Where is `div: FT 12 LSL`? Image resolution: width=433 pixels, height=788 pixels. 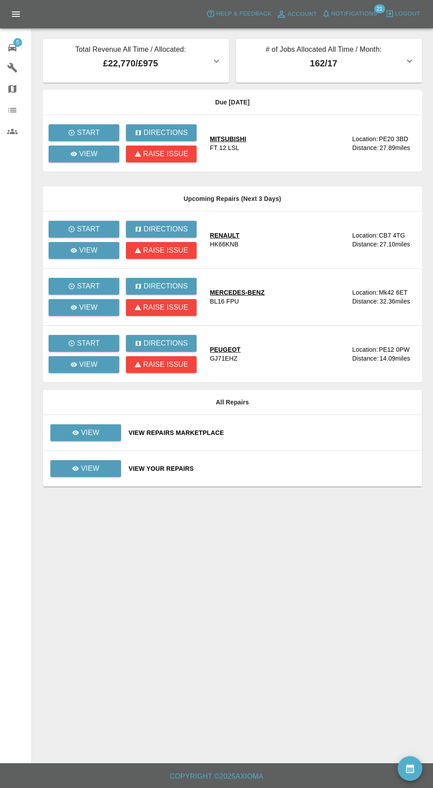 div: FT 12 LSL is located at coordinates (225, 148).